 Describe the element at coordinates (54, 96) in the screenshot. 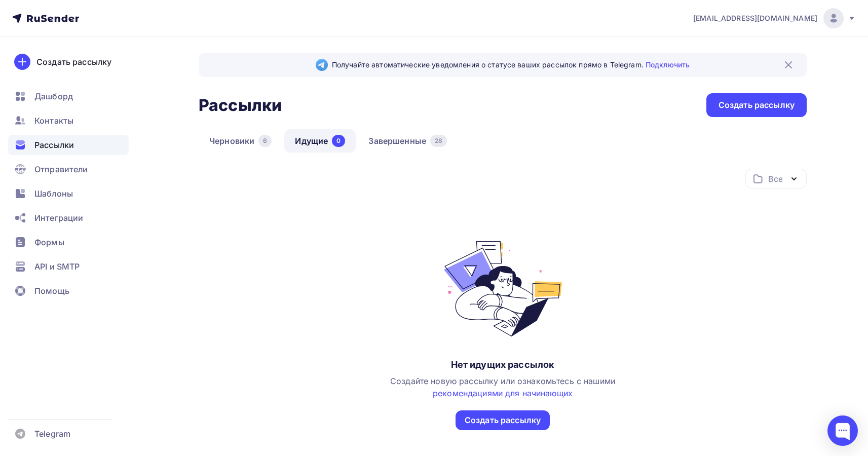

I see `span: Дашборд` at that location.